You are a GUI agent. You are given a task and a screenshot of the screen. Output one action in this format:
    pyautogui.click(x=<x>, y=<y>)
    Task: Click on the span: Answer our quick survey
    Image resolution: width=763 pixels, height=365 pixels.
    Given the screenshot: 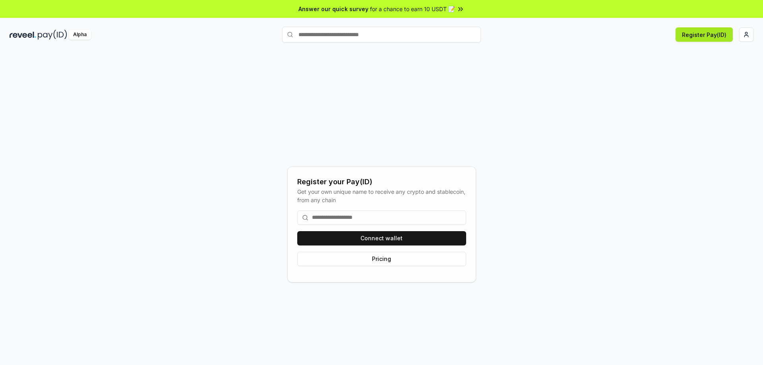 What is the action you would take?
    pyautogui.click(x=334, y=9)
    